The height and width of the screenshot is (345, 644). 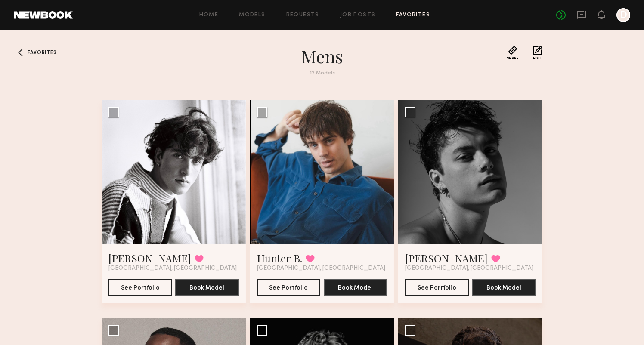 I want to click on a: Job Posts, so click(x=358, y=15).